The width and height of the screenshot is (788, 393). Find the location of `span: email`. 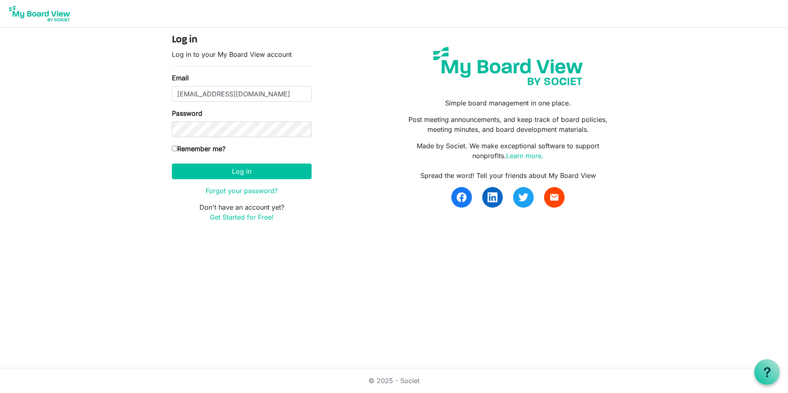

span: email is located at coordinates (554, 197).